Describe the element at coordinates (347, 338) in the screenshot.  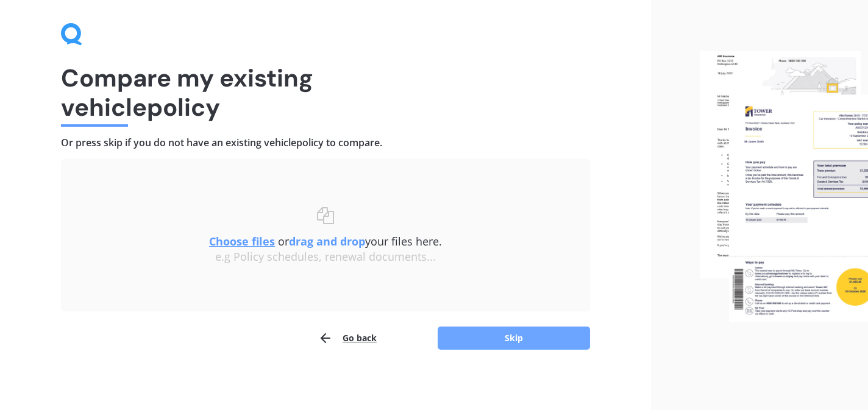
I see `button: Go back` at that location.